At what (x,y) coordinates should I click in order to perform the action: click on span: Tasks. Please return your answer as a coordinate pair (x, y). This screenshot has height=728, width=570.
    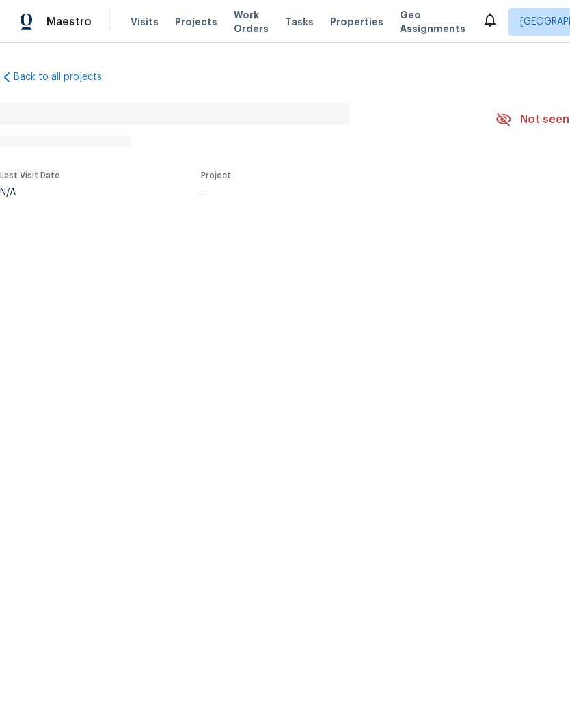
    Looking at the image, I should click on (299, 22).